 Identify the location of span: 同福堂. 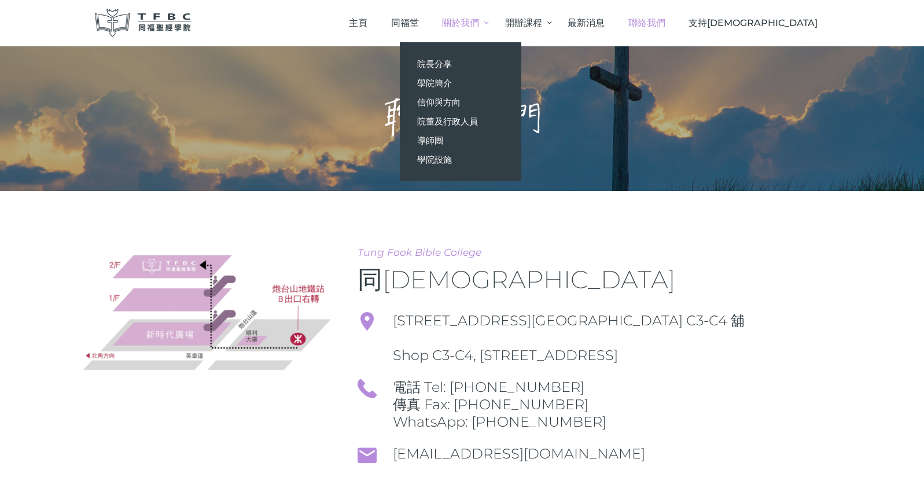
(405, 23).